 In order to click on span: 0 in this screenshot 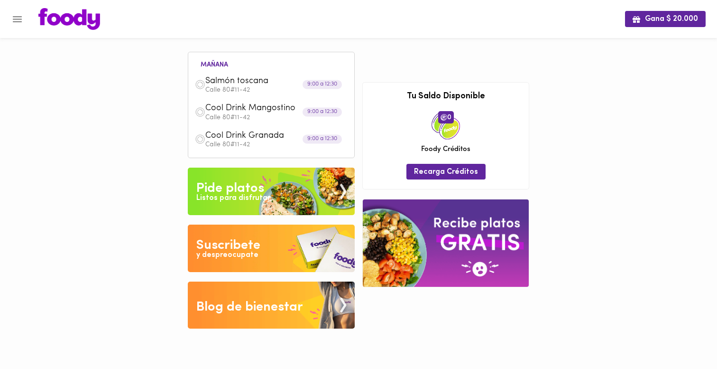, I will do `click(446, 117)`.